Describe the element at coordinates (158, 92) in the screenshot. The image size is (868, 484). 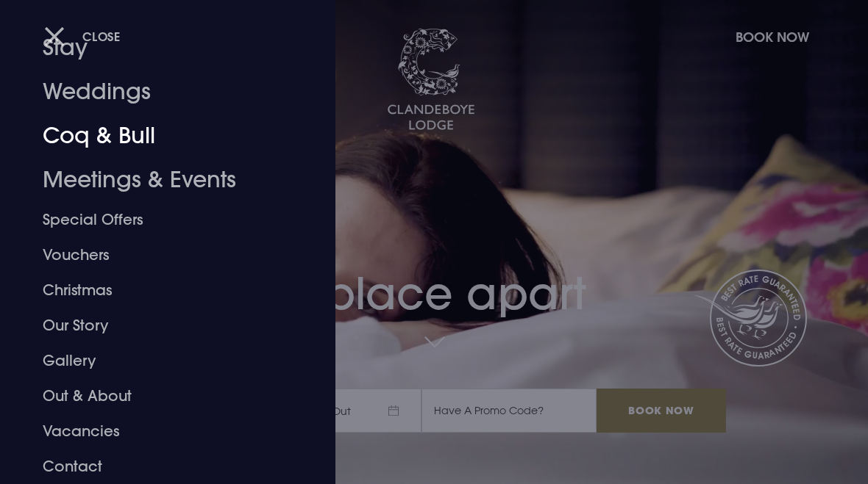
I see `a: Weddings` at that location.